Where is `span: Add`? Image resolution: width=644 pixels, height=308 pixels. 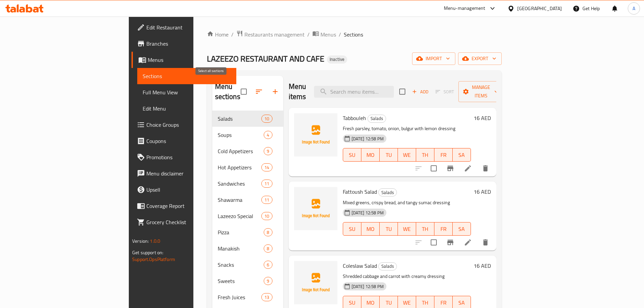 span: Add is located at coordinates (420, 92).